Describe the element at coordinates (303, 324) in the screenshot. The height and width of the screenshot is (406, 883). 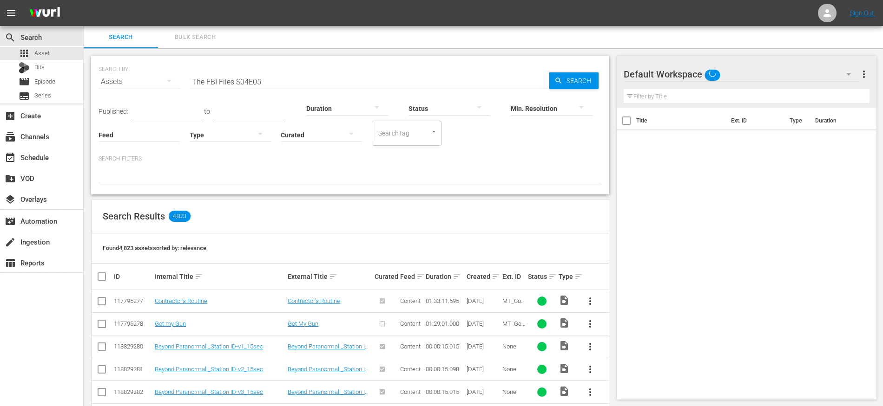
I see `a: Get My Gun` at that location.